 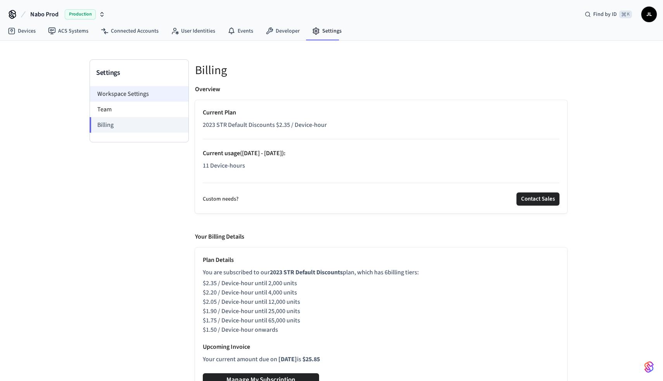 What do you see at coordinates (139, 109) in the screenshot?
I see `li: Team` at bounding box center [139, 109].